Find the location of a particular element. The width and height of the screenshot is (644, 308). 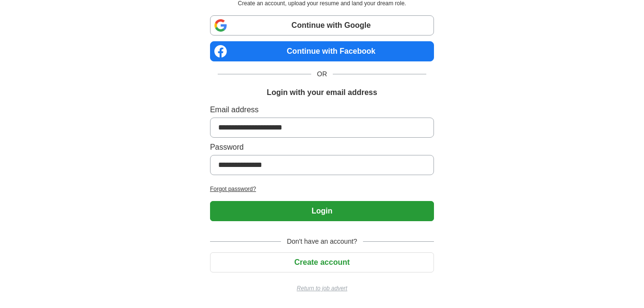

button: Create account is located at coordinates (322, 263).